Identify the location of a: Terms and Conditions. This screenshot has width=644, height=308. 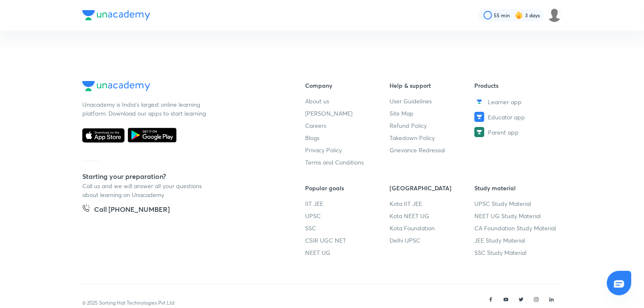
(347, 162).